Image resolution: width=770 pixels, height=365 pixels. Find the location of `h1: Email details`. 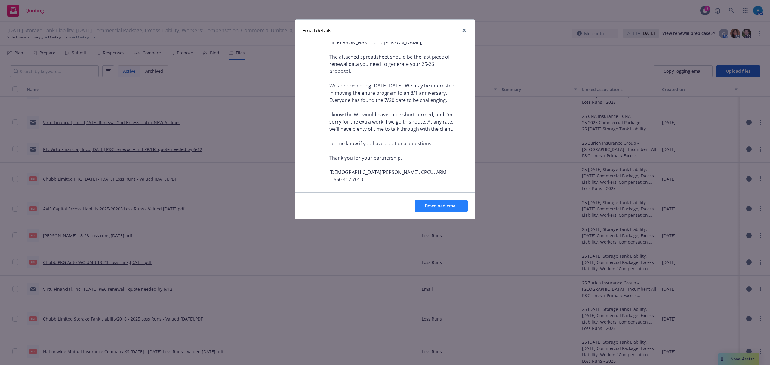

h1: Email details is located at coordinates (317, 31).